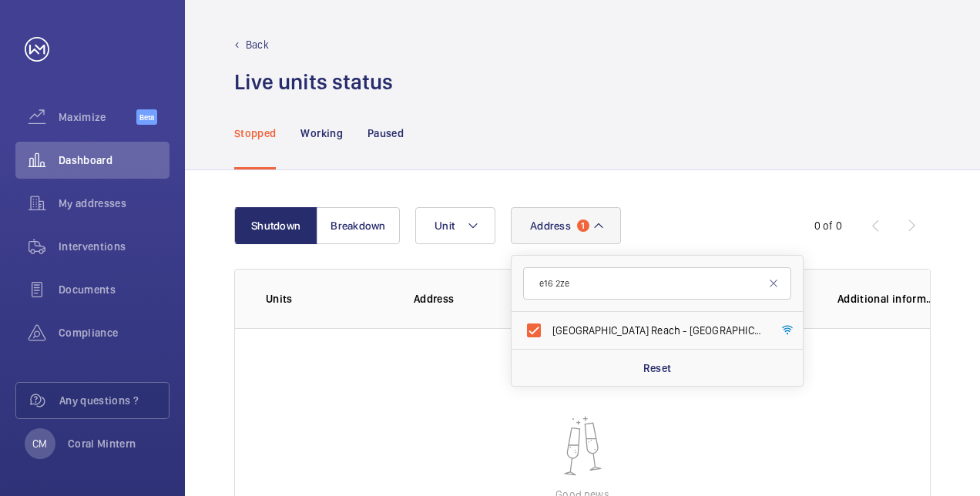 This screenshot has width=980, height=496. What do you see at coordinates (444, 225) in the screenshot?
I see `span: Unit` at bounding box center [444, 225].